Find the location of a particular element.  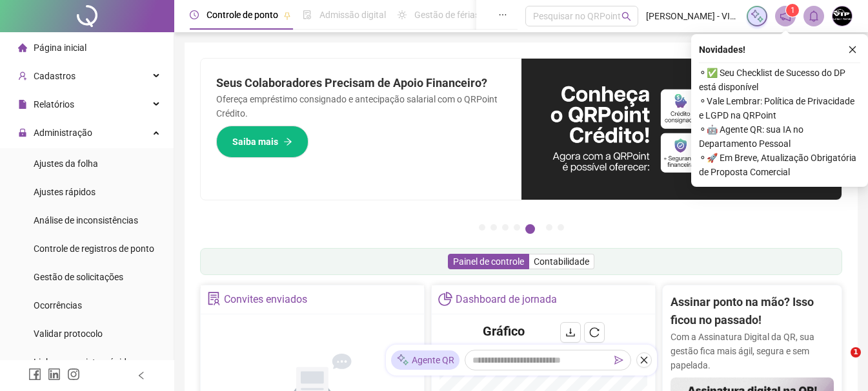

span: download is located at coordinates (570, 332).